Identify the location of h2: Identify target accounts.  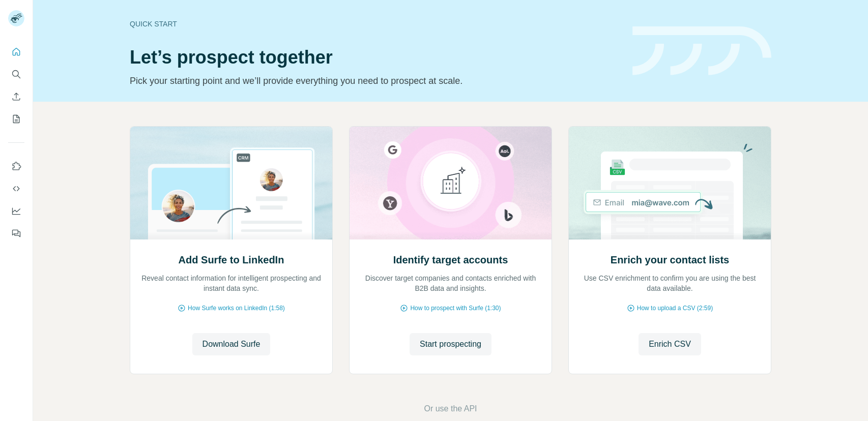
(450, 260).